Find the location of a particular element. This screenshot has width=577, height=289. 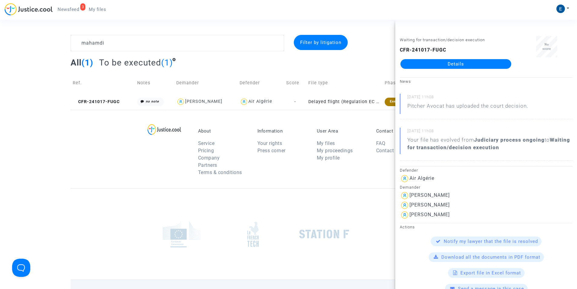

td: Ref. is located at coordinates (103, 83).